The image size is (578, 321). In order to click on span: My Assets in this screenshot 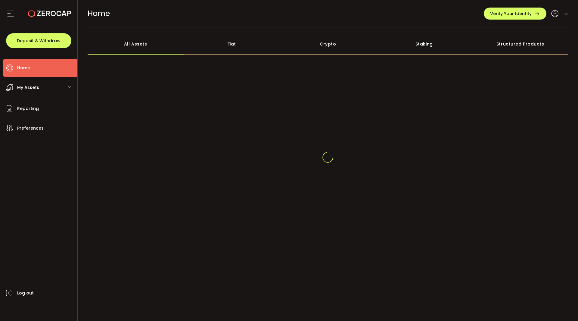, I will do `click(28, 87)`.